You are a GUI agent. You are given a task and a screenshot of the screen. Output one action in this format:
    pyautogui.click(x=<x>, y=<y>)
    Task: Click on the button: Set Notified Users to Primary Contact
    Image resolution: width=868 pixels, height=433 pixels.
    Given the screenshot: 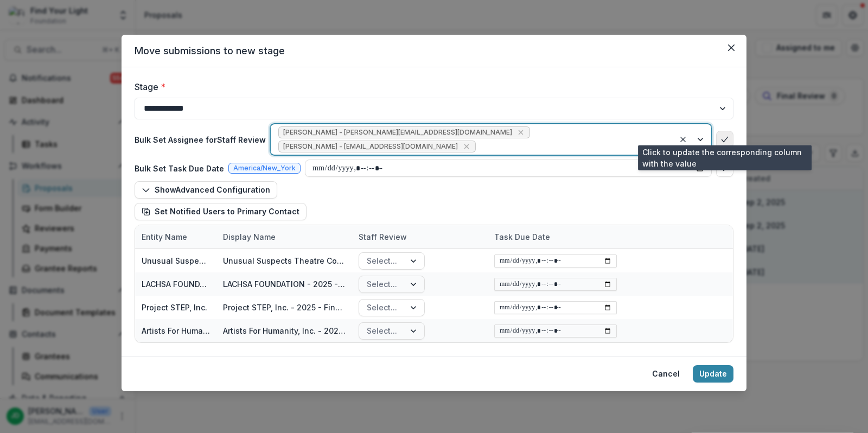 What is the action you would take?
    pyautogui.click(x=220, y=211)
    